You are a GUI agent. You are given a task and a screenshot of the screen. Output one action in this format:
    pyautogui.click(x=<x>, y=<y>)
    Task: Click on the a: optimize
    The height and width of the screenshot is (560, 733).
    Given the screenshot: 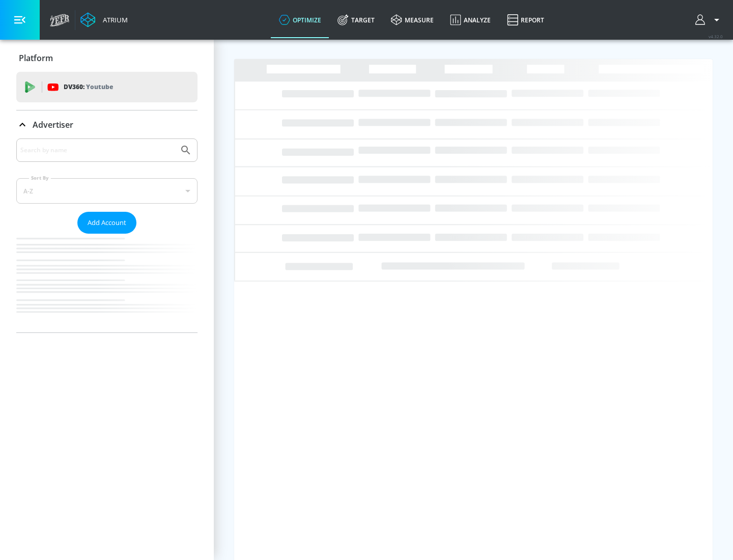 What is the action you would take?
    pyautogui.click(x=300, y=20)
    